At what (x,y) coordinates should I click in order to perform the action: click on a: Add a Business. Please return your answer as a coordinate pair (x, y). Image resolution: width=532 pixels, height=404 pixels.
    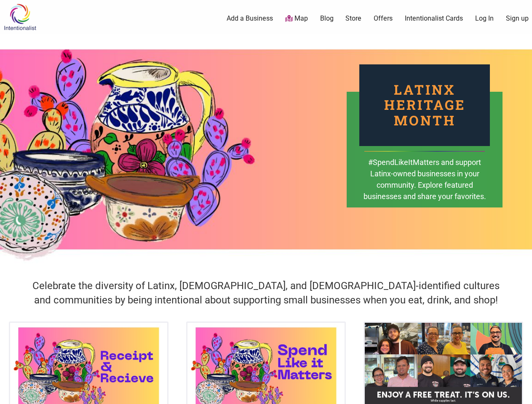
    Looking at the image, I should click on (250, 18).